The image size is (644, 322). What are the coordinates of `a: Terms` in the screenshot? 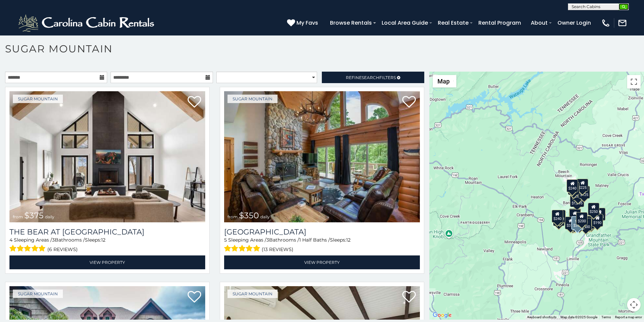 It's located at (607, 317).